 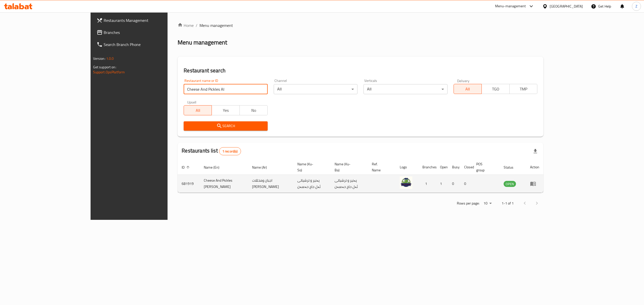 I want to click on span: 1.0.0, so click(x=110, y=58).